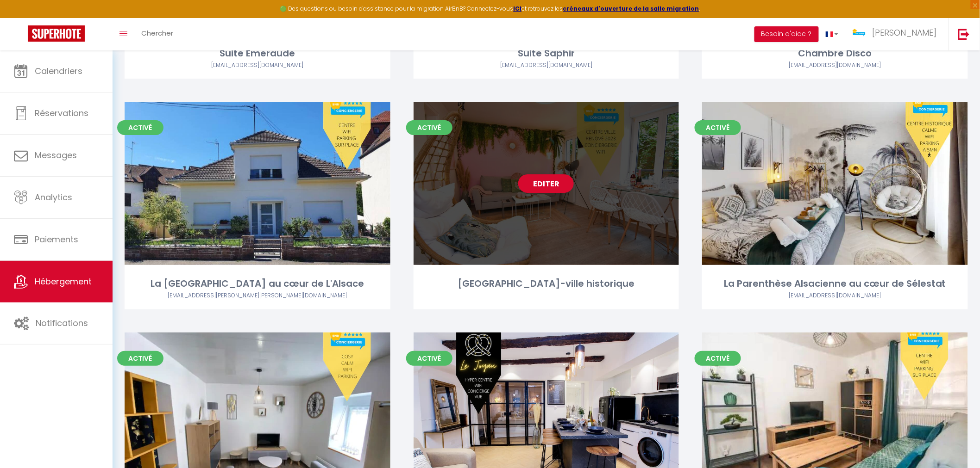 Image resolution: width=980 pixels, height=468 pixels. What do you see at coordinates (631, 8) in the screenshot?
I see `a: créneaux d'ouverture de la salle migration` at bounding box center [631, 8].